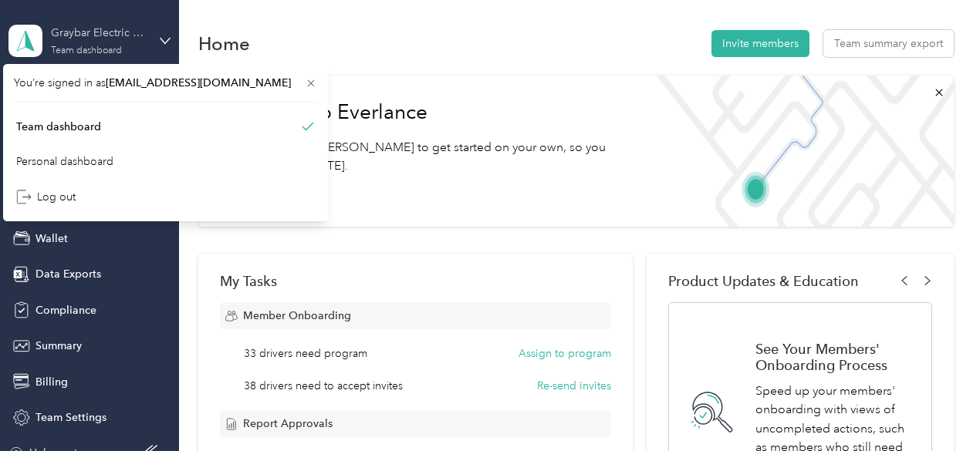  What do you see at coordinates (564, 354) in the screenshot?
I see `button: Assign to program` at bounding box center [564, 354].